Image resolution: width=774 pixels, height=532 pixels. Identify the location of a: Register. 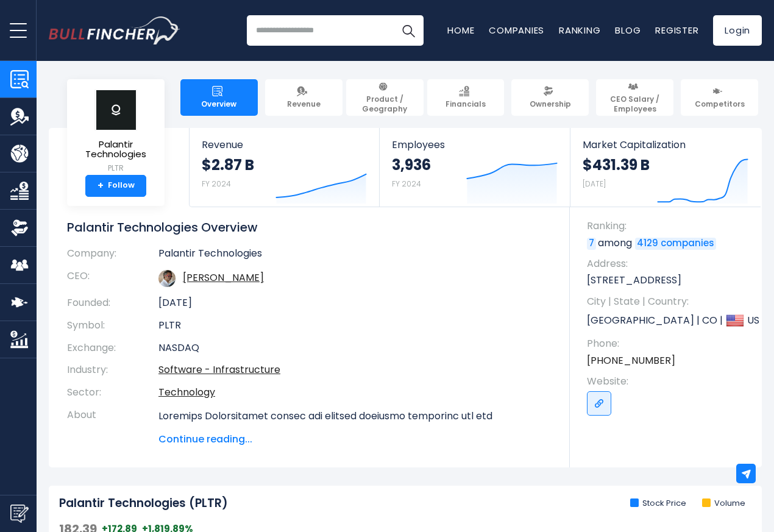
(677, 30).